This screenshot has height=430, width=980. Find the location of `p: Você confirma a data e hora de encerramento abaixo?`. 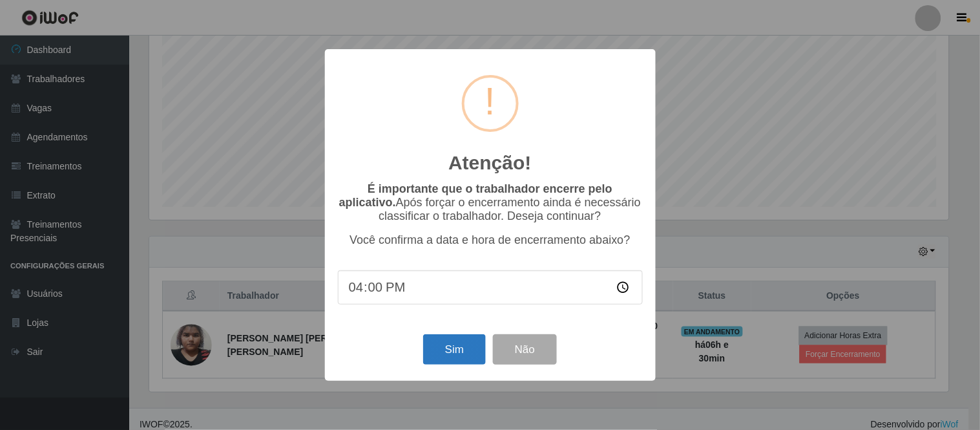

p: Você confirma a data e hora de encerramento abaixo? is located at coordinates (490, 240).